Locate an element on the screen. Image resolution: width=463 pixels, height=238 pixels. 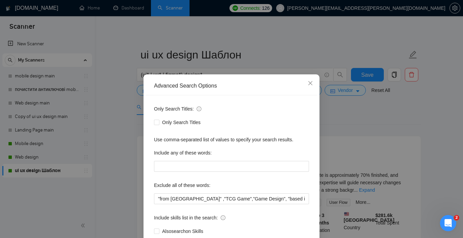
span: Include skills list in the search: is located at coordinates (190, 218).